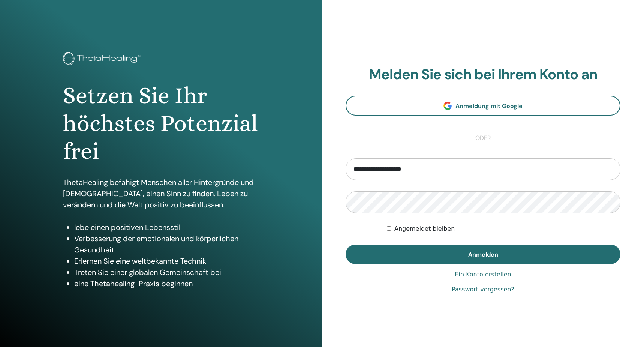 The width and height of the screenshot is (644, 347). What do you see at coordinates (483, 75) in the screenshot?
I see `h2: Melden Sie sich bei Ihrem Konto an` at bounding box center [483, 75].